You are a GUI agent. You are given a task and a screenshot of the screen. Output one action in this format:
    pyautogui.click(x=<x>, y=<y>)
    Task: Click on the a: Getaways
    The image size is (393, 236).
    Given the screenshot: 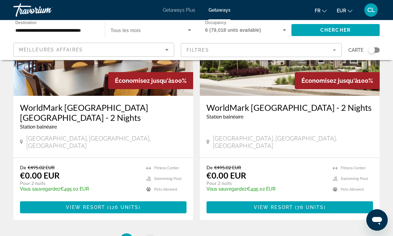 What is the action you would take?
    pyautogui.click(x=220, y=10)
    